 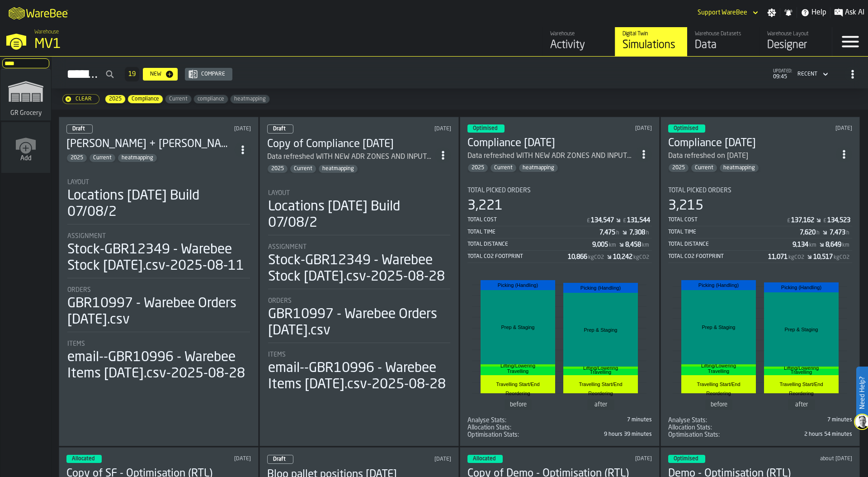 What do you see at coordinates (796, 34) in the screenshot?
I see `div: Warehouse Layout` at bounding box center [796, 34].